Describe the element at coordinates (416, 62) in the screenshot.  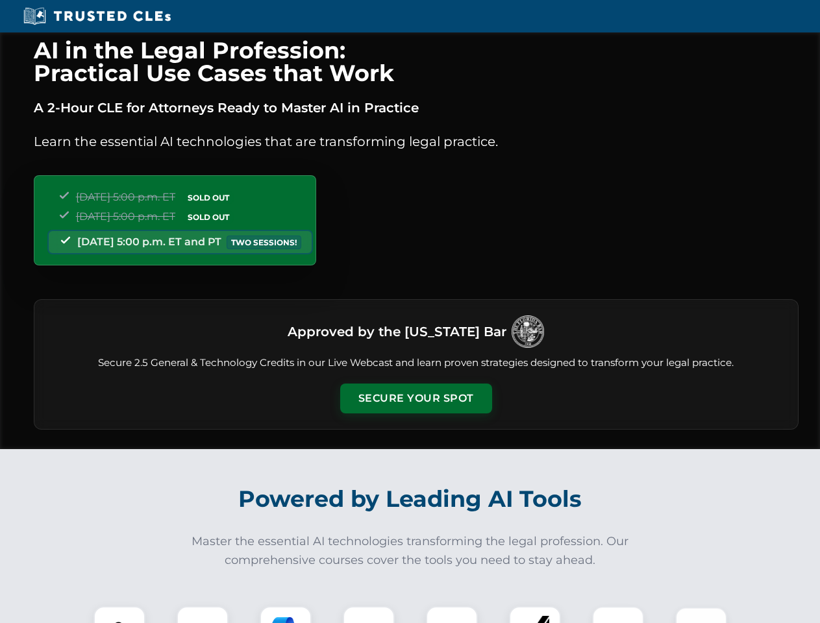
I see `h1: AI in the Legal Profession: Practical Use Cases that Work` at that location.